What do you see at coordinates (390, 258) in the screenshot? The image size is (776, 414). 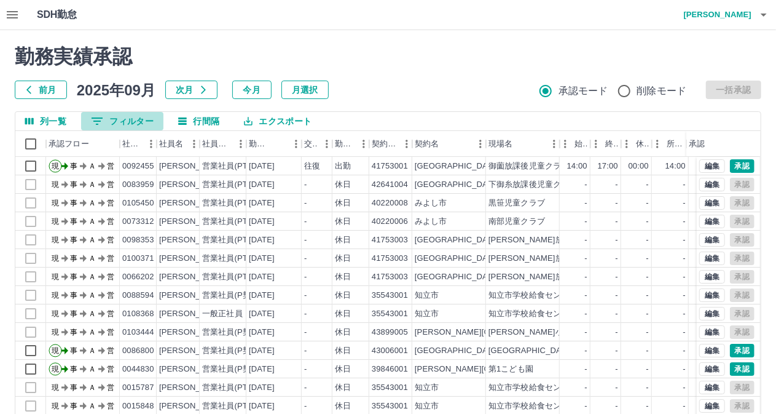 I see `div: 41753003` at bounding box center [390, 258].